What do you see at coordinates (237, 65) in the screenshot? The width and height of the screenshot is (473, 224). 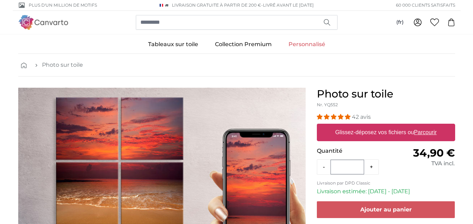 I see `nav: breadcrumbs` at bounding box center [237, 65].